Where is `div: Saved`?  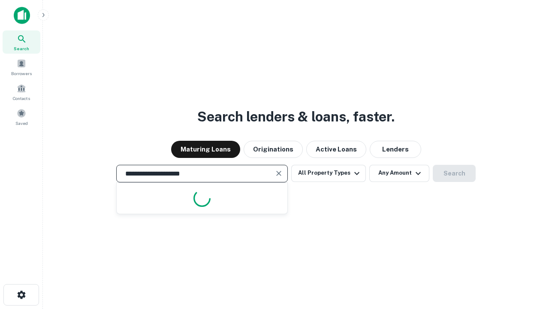 div: Saved is located at coordinates (21, 117).